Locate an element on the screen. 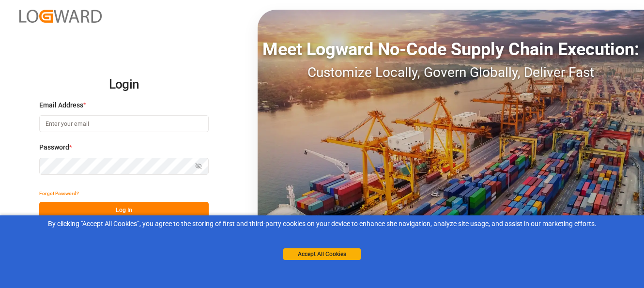  div: Meet Logward No-Code Supply Chain Execution: is located at coordinates (451, 49).